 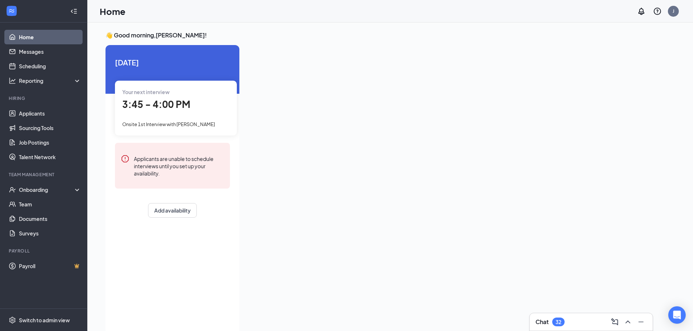 I want to click on div: Team Management, so click(x=44, y=175).